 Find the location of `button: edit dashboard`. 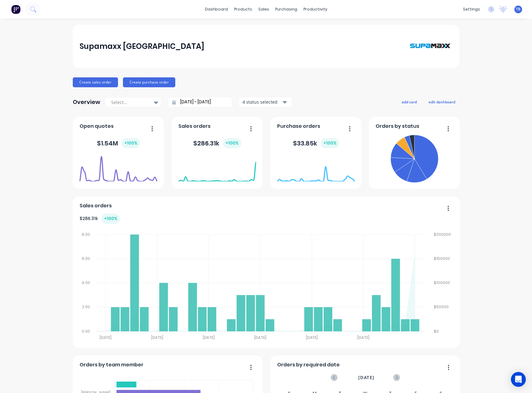

button: edit dashboard is located at coordinates (442, 102).